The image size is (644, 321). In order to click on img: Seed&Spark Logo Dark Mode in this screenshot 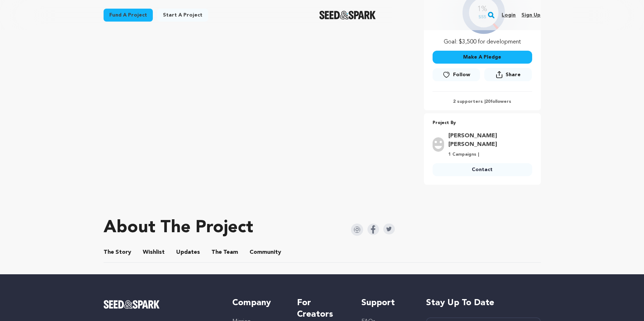, I will do `click(347, 15)`.